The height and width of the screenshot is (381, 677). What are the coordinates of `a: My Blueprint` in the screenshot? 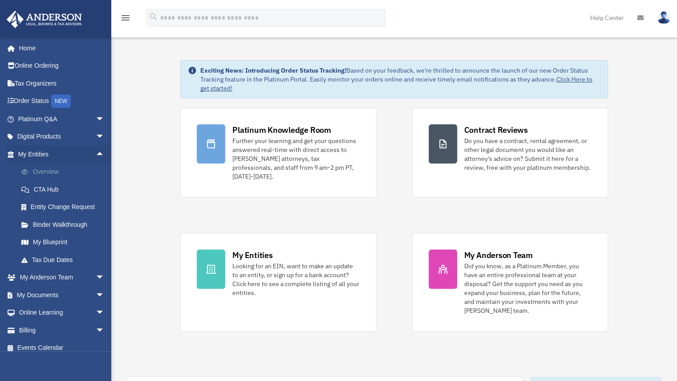 It's located at (65, 242).